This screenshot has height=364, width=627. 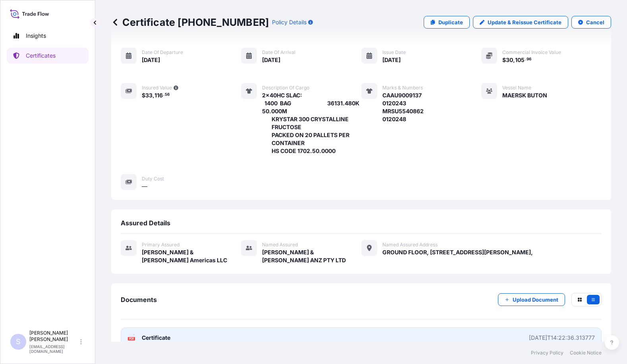 What do you see at coordinates (410, 245) in the screenshot?
I see `span: Named Assured Address` at bounding box center [410, 245].